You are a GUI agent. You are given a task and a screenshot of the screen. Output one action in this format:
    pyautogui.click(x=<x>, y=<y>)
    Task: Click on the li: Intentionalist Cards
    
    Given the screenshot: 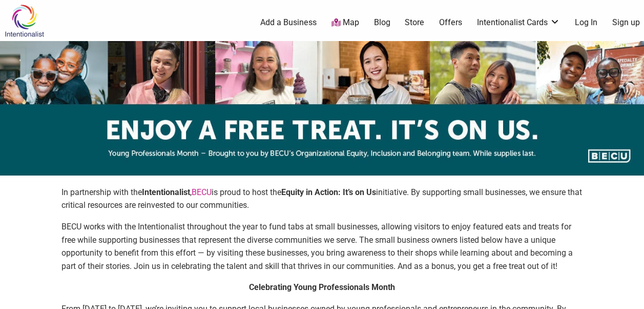 What is the action you would take?
    pyautogui.click(x=518, y=22)
    